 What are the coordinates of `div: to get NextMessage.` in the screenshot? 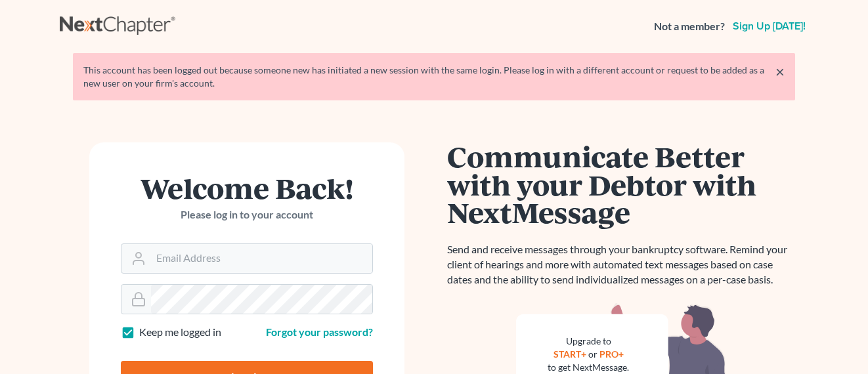 It's located at (588, 368).